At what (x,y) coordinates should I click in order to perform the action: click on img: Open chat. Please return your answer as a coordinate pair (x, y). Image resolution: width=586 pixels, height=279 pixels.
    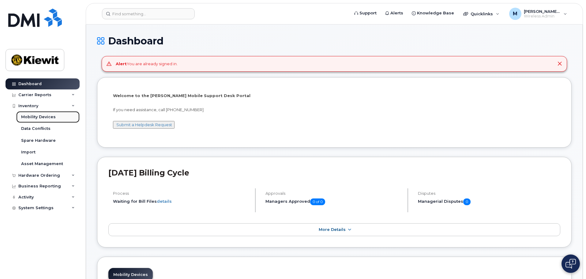
    Looking at the image, I should click on (570, 263).